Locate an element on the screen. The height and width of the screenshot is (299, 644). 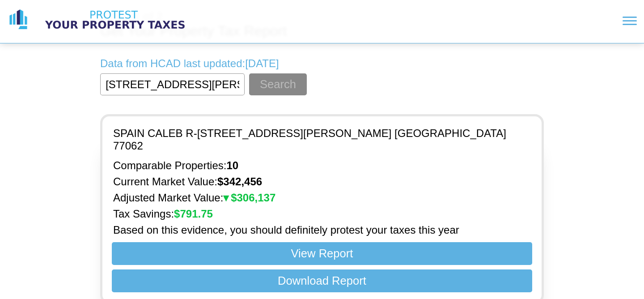
button: Search is located at coordinates (277, 84).